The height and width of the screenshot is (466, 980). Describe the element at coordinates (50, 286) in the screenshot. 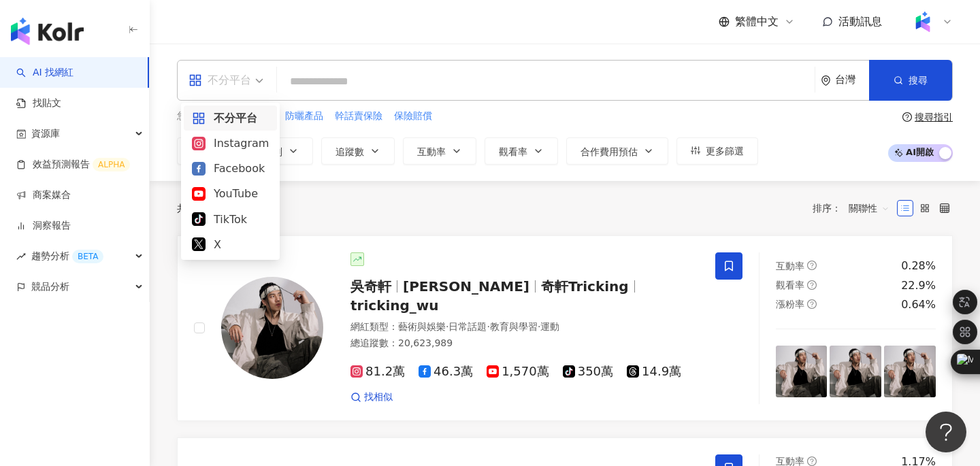

I see `span: 競品分析` at that location.